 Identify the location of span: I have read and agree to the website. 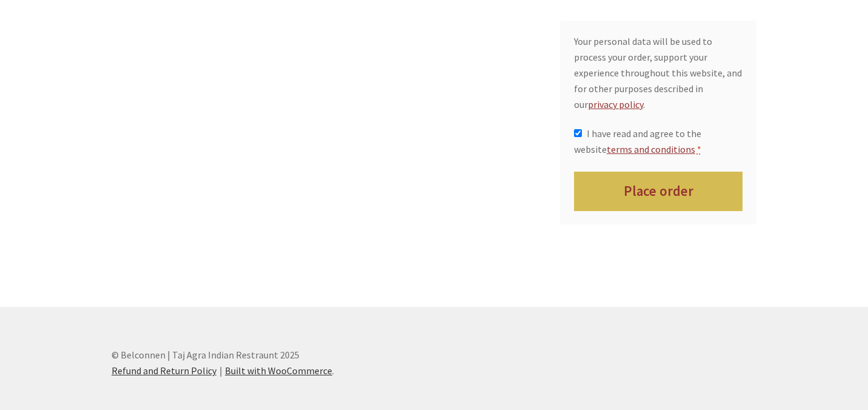
(638, 142).